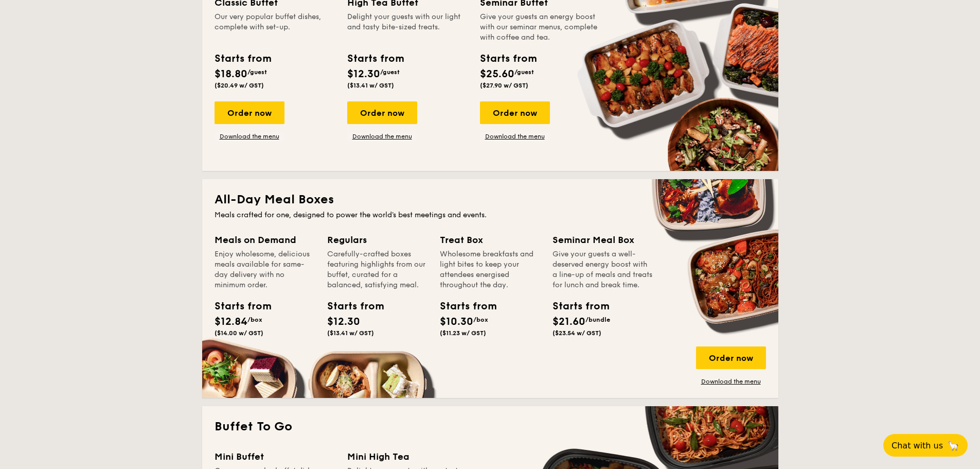  I want to click on div: Regulars, so click(377, 240).